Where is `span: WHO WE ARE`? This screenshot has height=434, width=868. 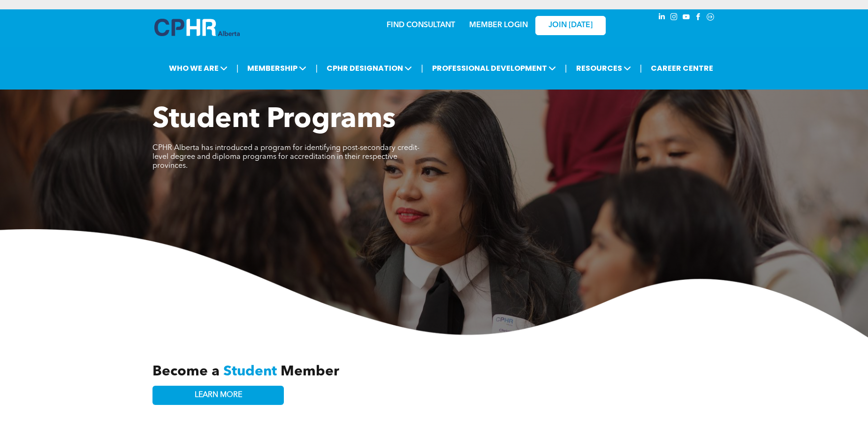
span: WHO WE ARE is located at coordinates (198, 68).